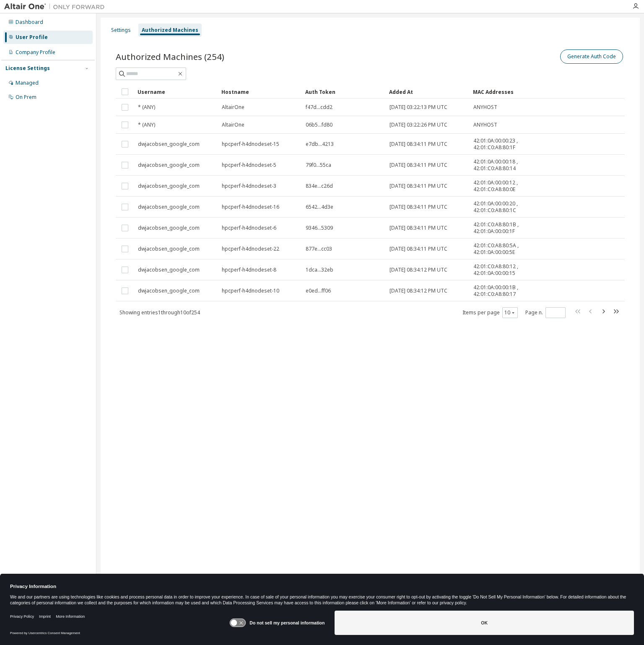 The width and height of the screenshot is (644, 645). I want to click on div: Authorized Machines, so click(170, 30).